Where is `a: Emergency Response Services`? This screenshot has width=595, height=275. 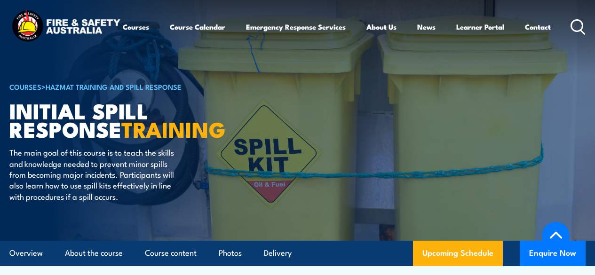
a: Emergency Response Services is located at coordinates (296, 27).